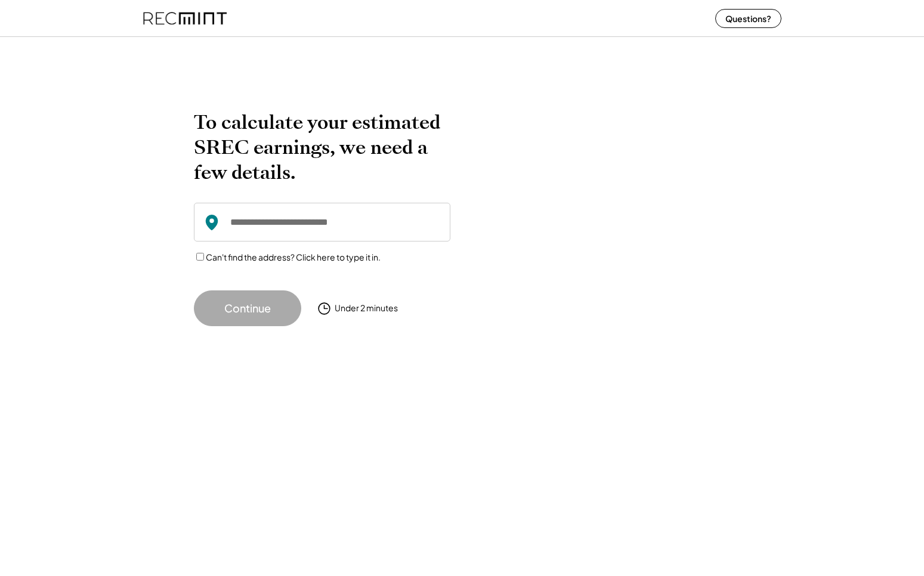 Image resolution: width=924 pixels, height=576 pixels. What do you see at coordinates (322, 148) in the screenshot?
I see `h2: To calculate your estimated SREC earnings, we need a few details.` at bounding box center [322, 148].